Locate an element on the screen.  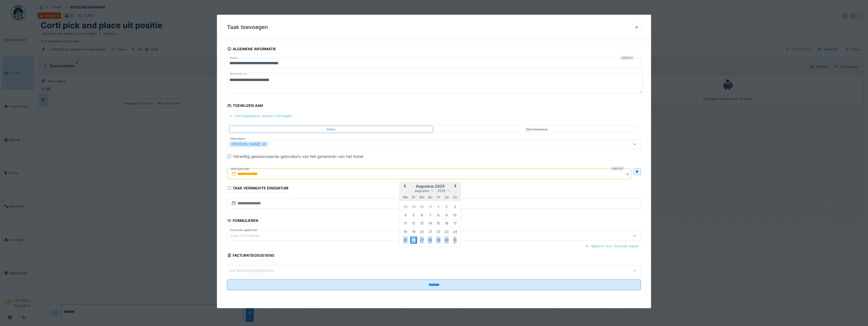
div: Choose maandag 11 augustus 2025 is located at coordinates (405, 223).